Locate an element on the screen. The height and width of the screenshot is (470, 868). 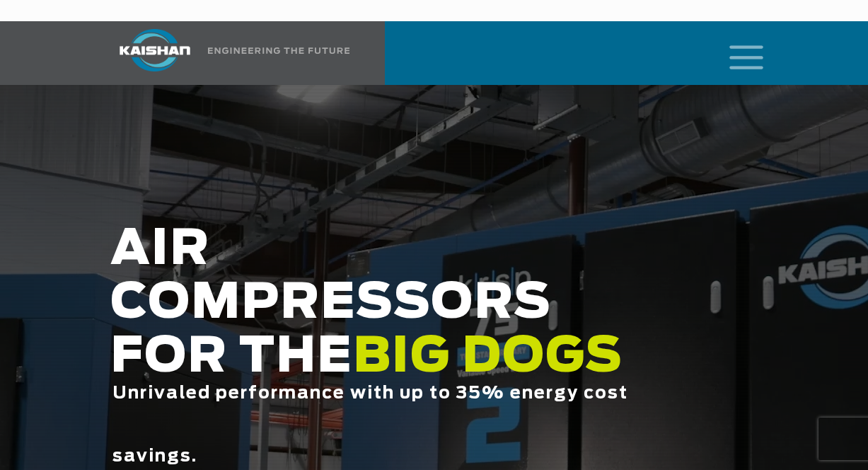
img: kaishan logo is located at coordinates (155, 51).